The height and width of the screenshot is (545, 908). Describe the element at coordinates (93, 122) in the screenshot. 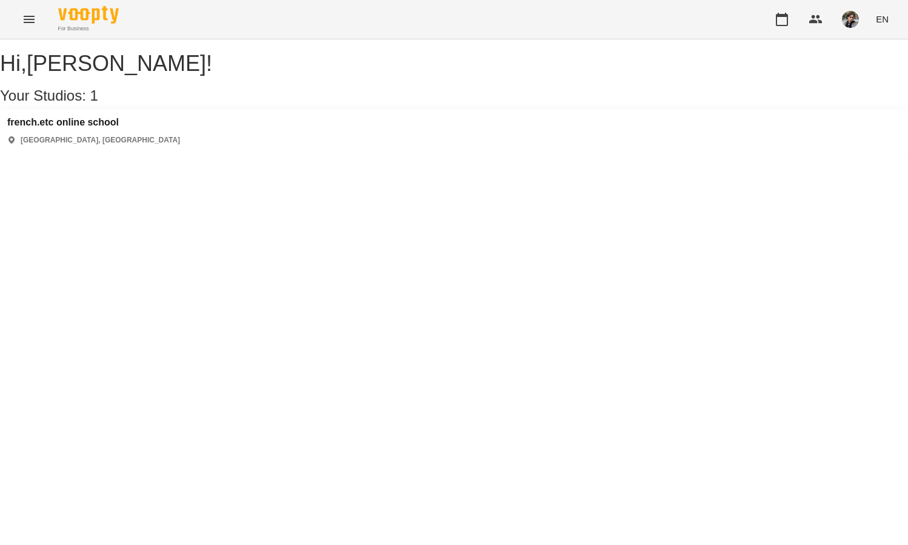

I see `a: french.etc online school` at that location.